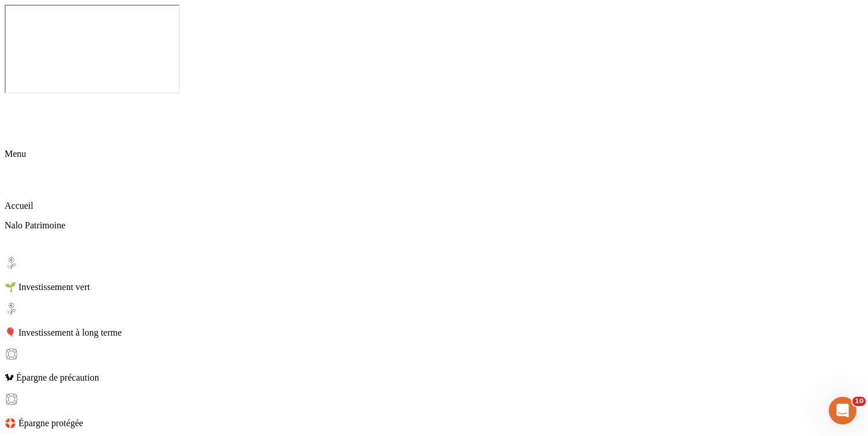  I want to click on div: 🐿 Épargne de précaution, so click(434, 365).